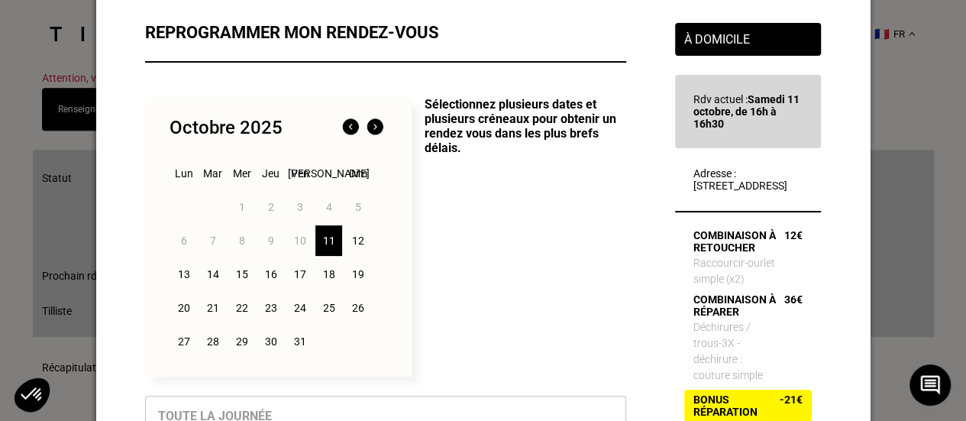 Image resolution: width=966 pixels, height=421 pixels. What do you see at coordinates (739, 305) in the screenshot?
I see `p: Combinaison à réparer` at bounding box center [739, 305].